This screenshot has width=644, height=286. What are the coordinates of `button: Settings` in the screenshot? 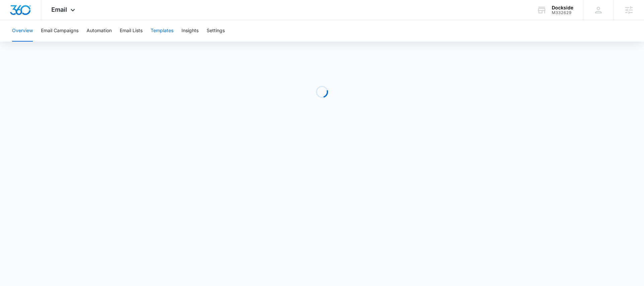 It's located at (216, 31).